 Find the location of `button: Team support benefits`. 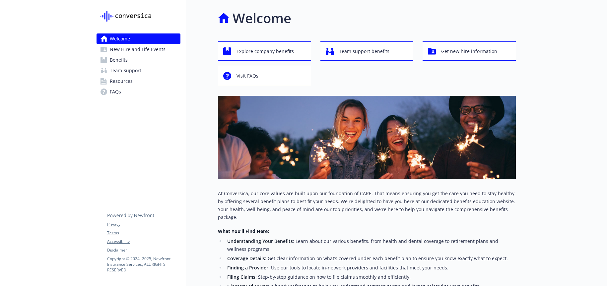

button: Team support benefits is located at coordinates (367, 51).